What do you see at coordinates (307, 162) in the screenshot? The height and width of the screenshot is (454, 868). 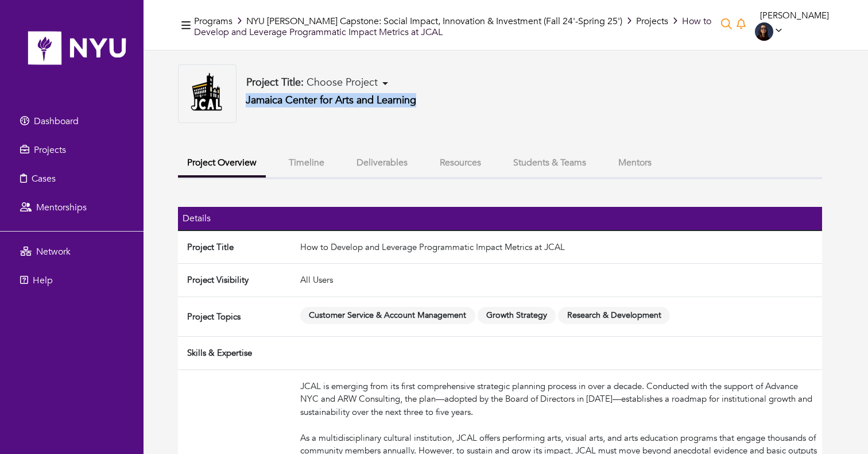 I see `button: Timeline` at bounding box center [307, 162].